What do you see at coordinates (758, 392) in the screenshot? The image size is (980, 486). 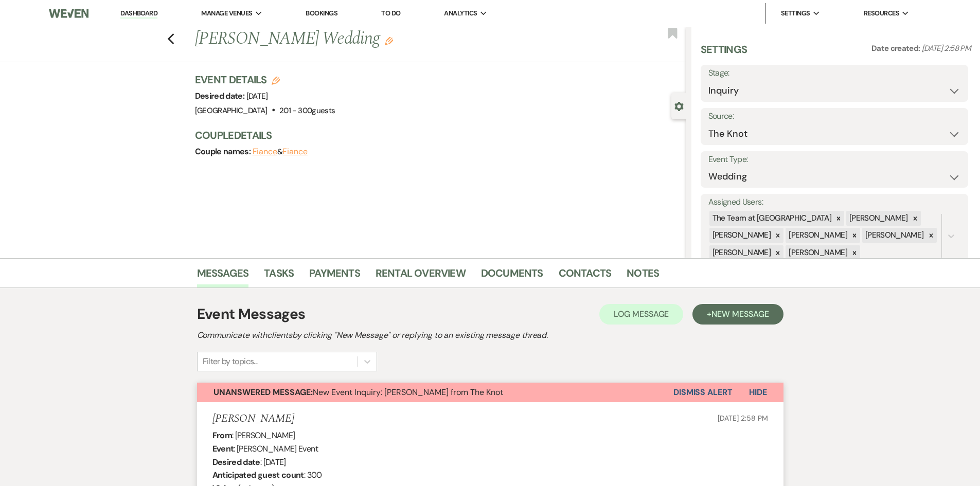 I see `button: Hide` at bounding box center [758, 392].